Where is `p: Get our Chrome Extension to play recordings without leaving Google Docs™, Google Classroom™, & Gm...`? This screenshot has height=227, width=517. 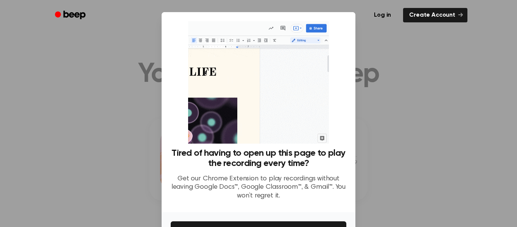 p: Get our Chrome Extension to play recordings without leaving Google Docs™, Google Classroom™, & Gm... is located at coordinates (259, 187).